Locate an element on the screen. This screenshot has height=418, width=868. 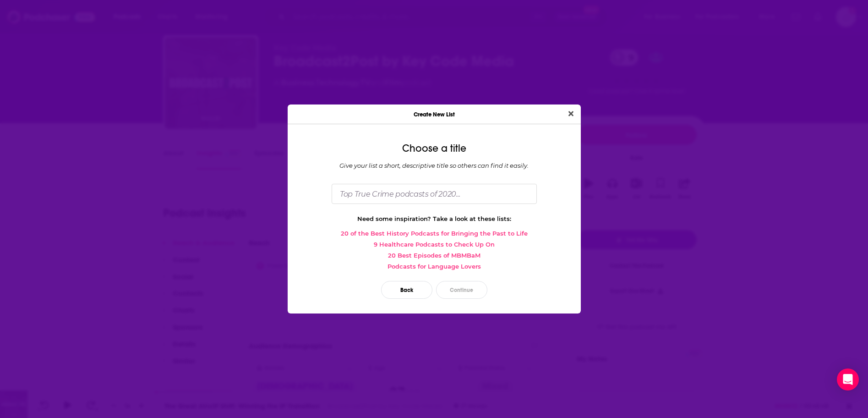
a: 20 Best Episodes of MBMBaM is located at coordinates (434, 255).